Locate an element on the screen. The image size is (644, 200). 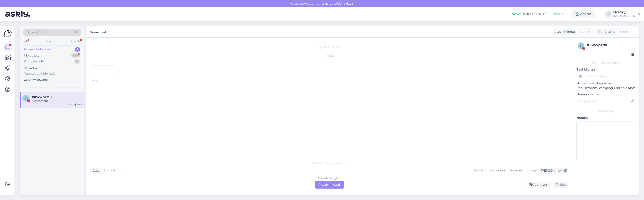
p: Nazwa klienta is located at coordinates (606, 94).